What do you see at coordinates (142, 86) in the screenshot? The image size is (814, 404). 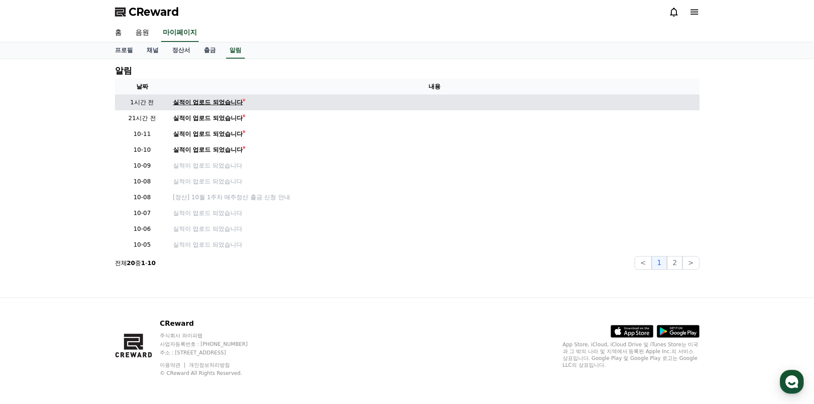 I see `th: 날짜` at bounding box center [142, 86].